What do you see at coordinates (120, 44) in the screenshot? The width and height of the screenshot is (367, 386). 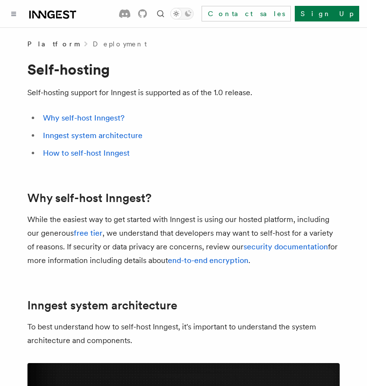 I see `a: Deployment` at bounding box center [120, 44].